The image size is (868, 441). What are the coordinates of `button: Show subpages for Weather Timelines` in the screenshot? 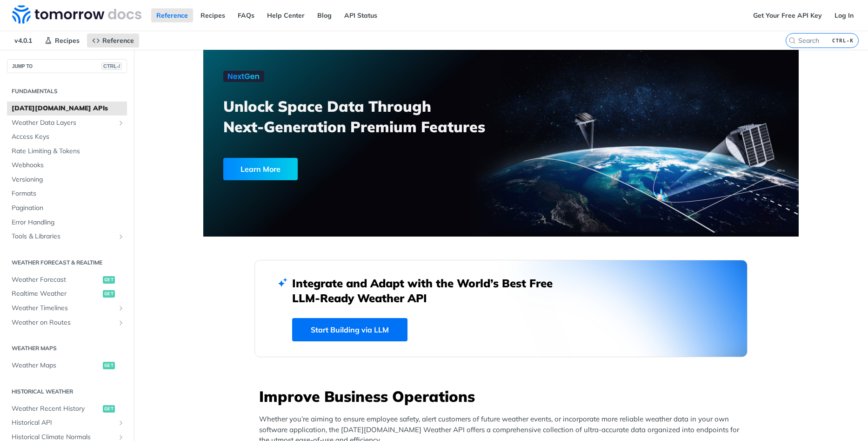 It's located at (121, 308).